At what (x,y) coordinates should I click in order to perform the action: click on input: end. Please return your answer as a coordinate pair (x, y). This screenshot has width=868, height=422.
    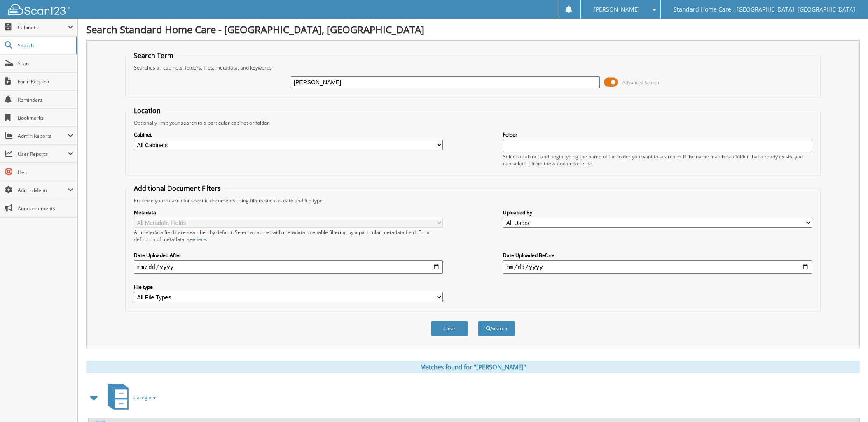
    Looking at the image, I should click on (657, 267).